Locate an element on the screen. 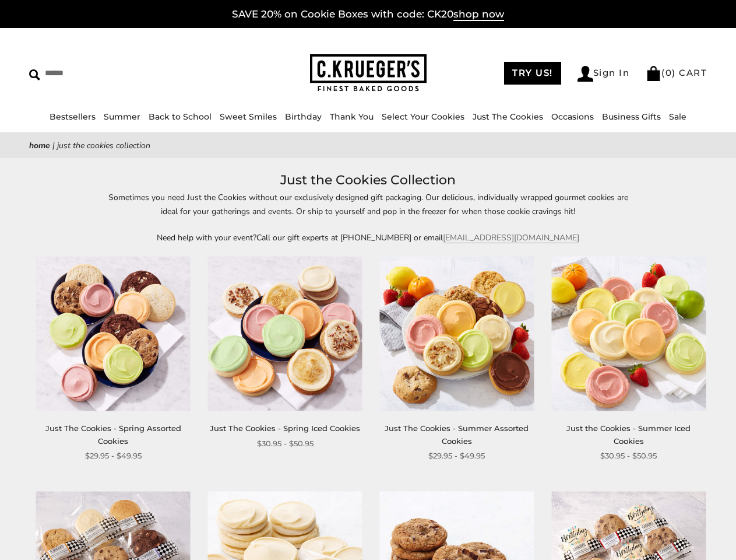 The image size is (736, 560). input: Search is located at coordinates (107, 73).